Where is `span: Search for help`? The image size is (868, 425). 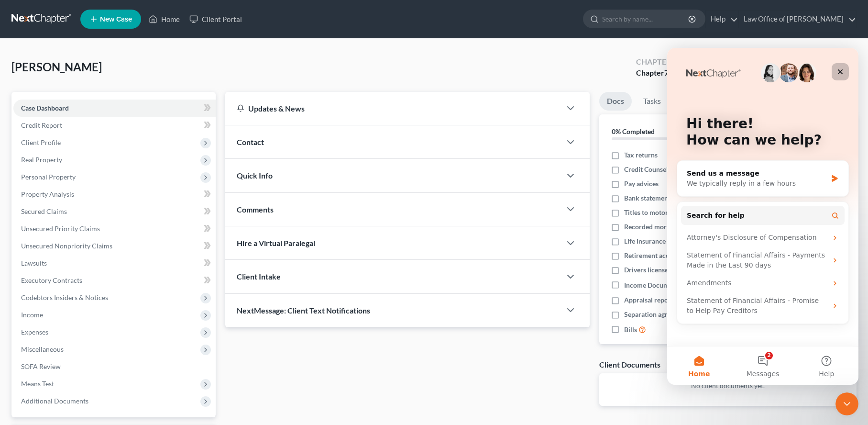
span: Search for help is located at coordinates (48, 167).